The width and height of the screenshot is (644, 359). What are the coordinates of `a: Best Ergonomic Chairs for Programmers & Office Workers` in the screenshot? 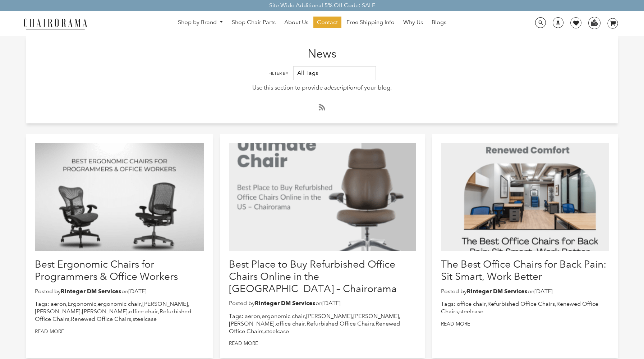 It's located at (106, 270).